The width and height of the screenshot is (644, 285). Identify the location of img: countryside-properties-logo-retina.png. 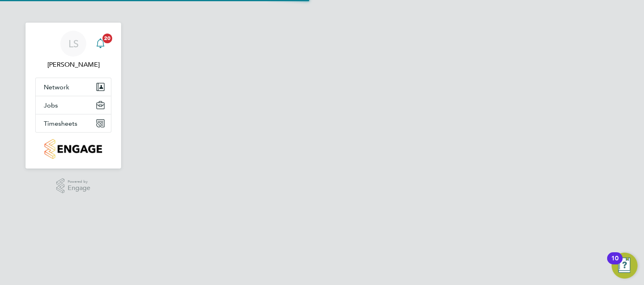
(73, 149).